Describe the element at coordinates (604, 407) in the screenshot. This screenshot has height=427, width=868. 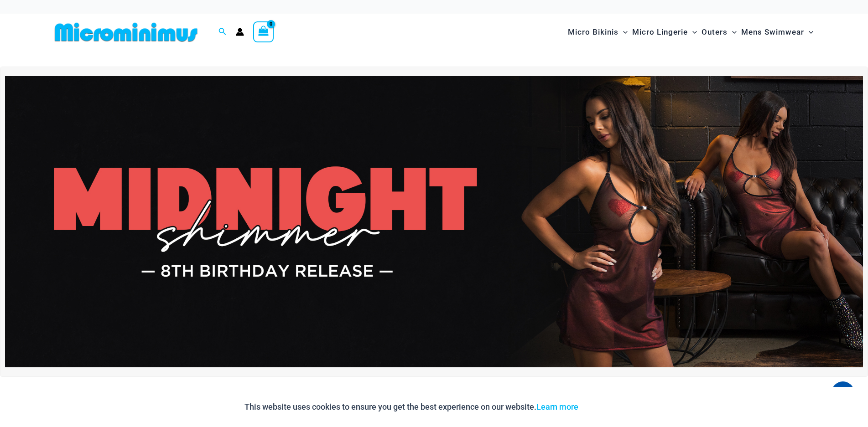
I see `button: Accept` at that location.